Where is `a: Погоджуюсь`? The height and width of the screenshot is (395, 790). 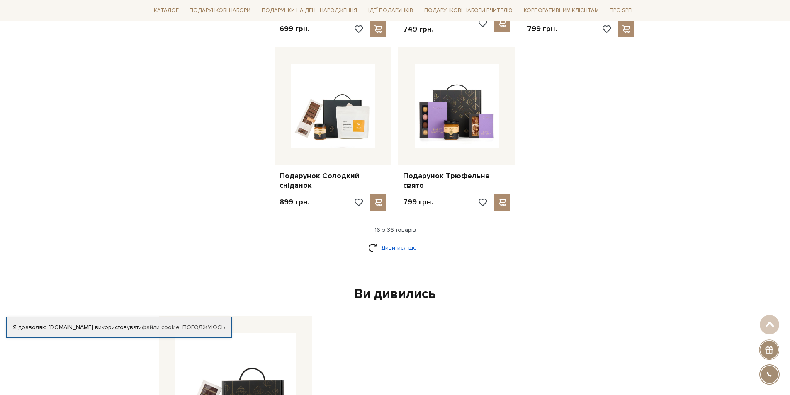
a: Погоджуюсь is located at coordinates (203, 327).